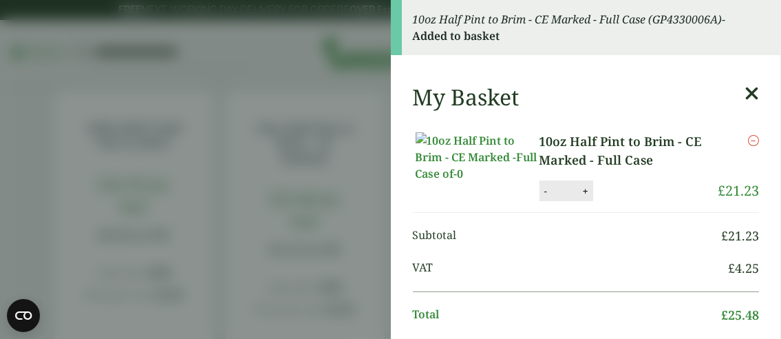  Describe the element at coordinates (568, 19) in the screenshot. I see `em: 10oz Half Pint to Brim - CE Marked - Full Case (GP4330006A)` at that location.